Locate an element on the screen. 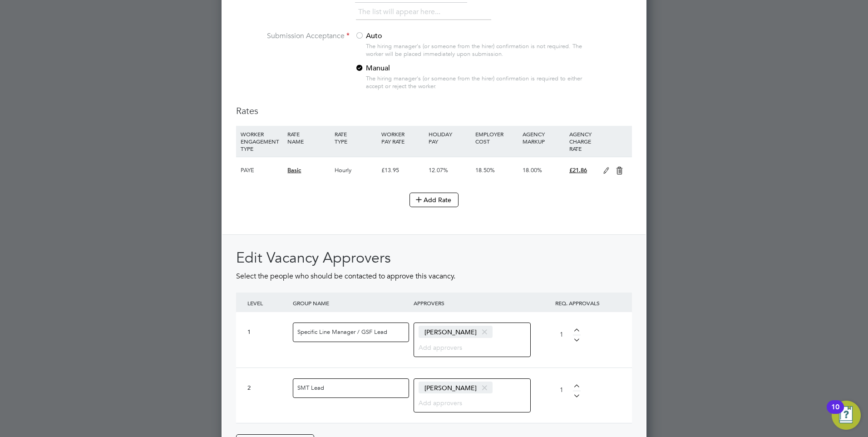  h3: Rates is located at coordinates (434, 111).